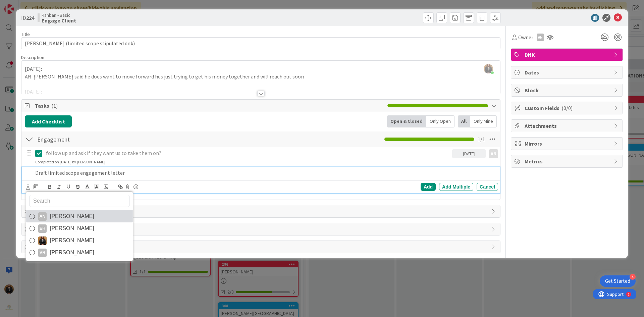 The height and width of the screenshot is (317, 644). What do you see at coordinates (261, 229) in the screenshot?
I see `span: Comments` at bounding box center [261, 229].